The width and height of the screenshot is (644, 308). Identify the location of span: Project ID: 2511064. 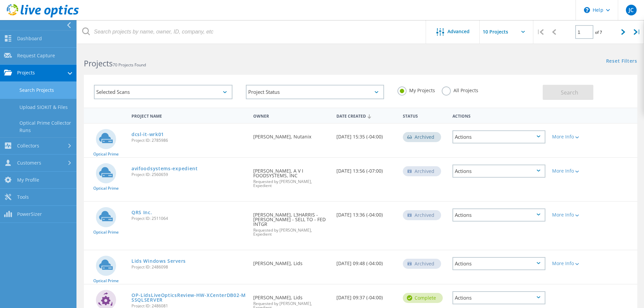
(189, 219).